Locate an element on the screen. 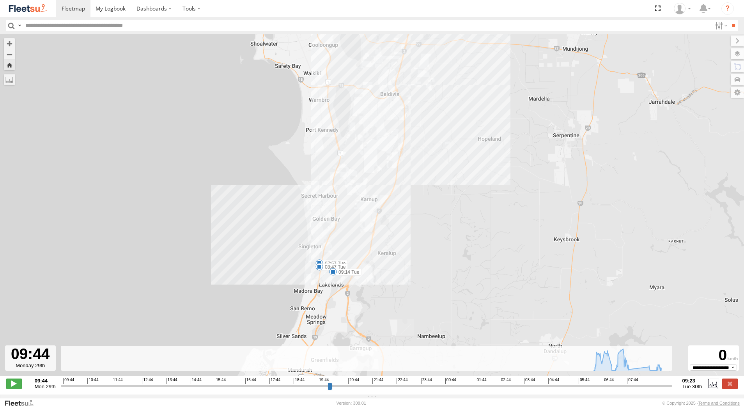 The width and height of the screenshot is (744, 407). span: 19:44 is located at coordinates (323, 381).